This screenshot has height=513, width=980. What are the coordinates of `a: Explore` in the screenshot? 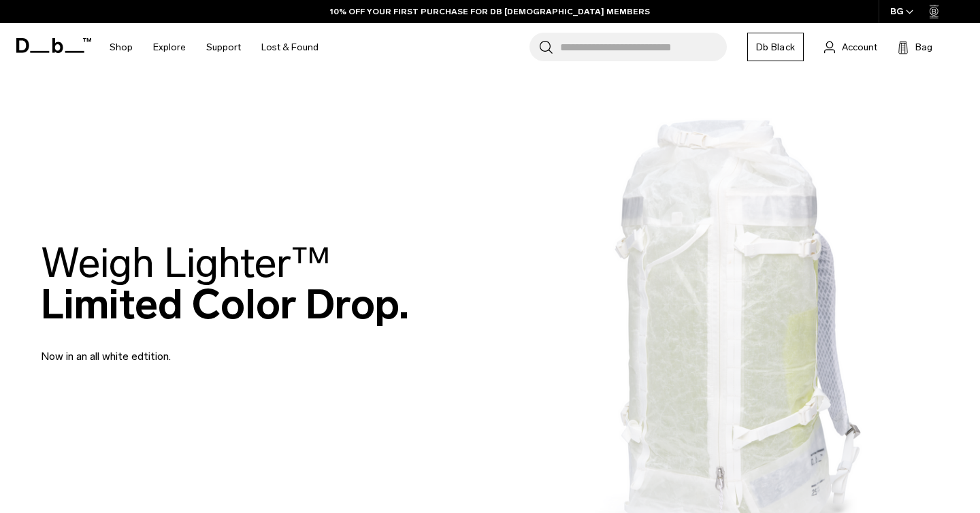 It's located at (170, 47).